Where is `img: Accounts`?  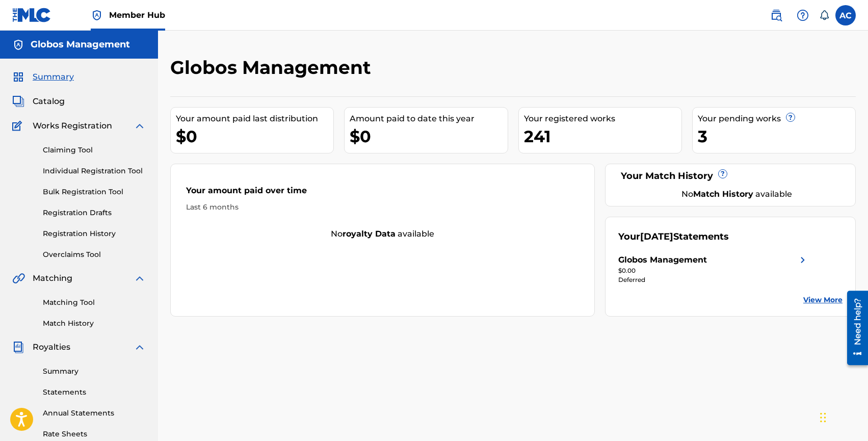 img: Accounts is located at coordinates (18, 45).